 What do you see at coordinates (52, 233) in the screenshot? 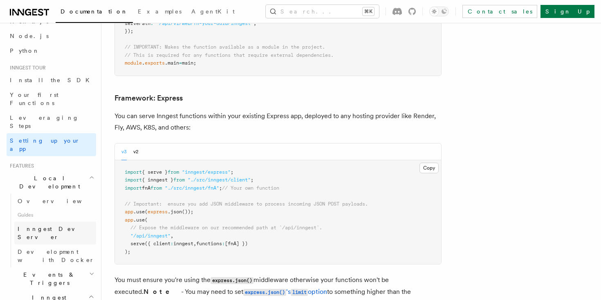
I see `span: Inngest Dev Server` at bounding box center [52, 233].